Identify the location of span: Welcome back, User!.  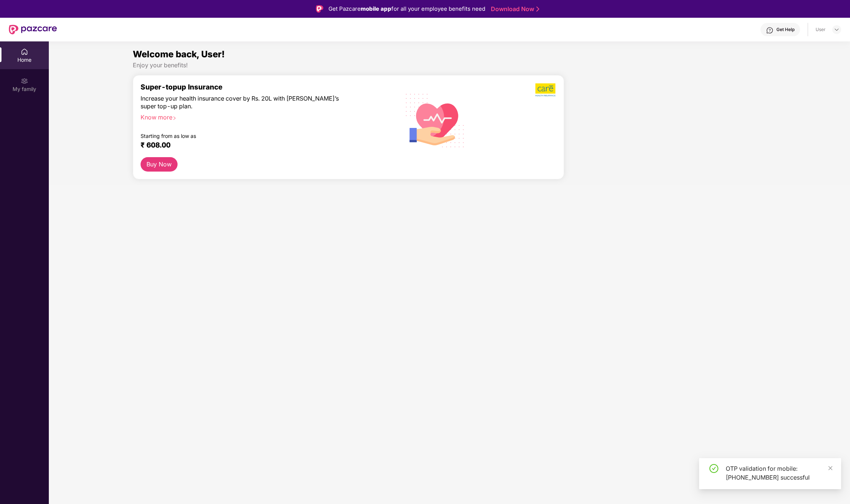
(178, 54).